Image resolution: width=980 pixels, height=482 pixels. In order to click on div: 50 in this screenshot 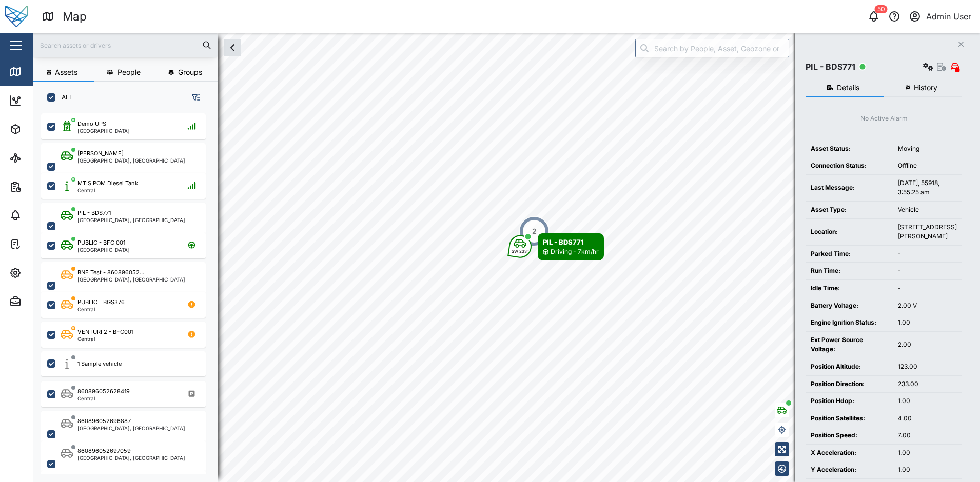, I will do `click(880, 9)`.